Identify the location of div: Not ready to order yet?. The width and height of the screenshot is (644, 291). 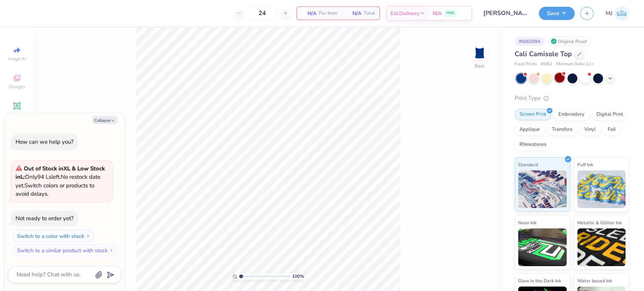
(45, 218).